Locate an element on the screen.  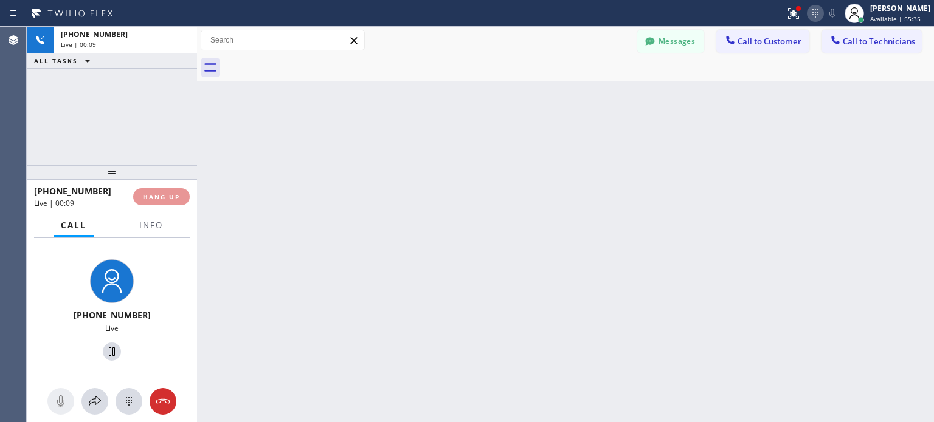
span: Info is located at coordinates (151, 225).